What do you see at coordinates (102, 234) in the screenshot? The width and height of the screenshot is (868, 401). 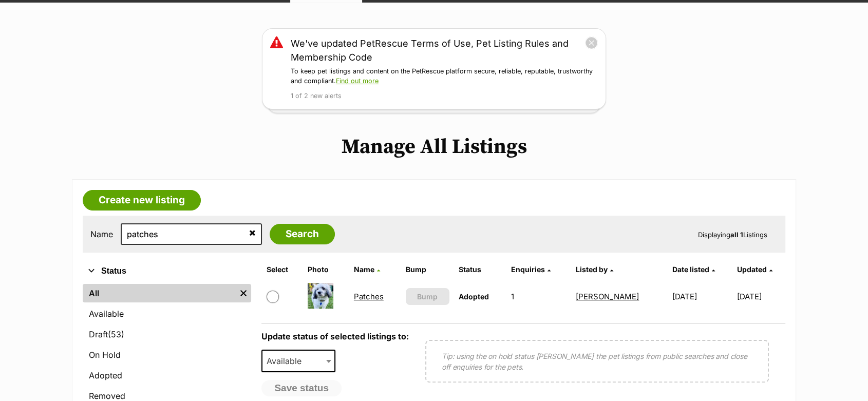 I see `label: Name` at bounding box center [102, 234].